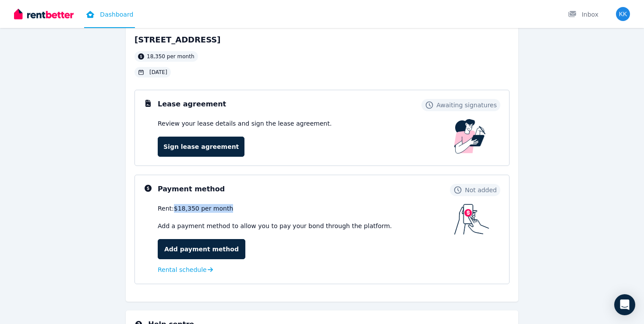  What do you see at coordinates (245, 124) in the screenshot?
I see `p: Review your lease details and sign the lease agreement.` at bounding box center [245, 124].